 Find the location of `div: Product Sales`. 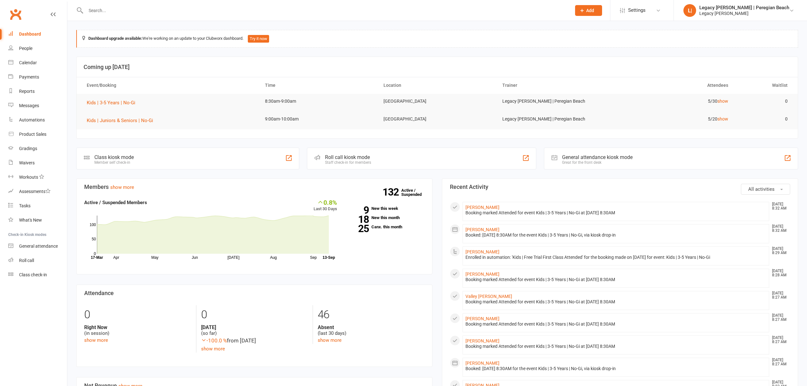

div: Product Sales is located at coordinates (33, 134).